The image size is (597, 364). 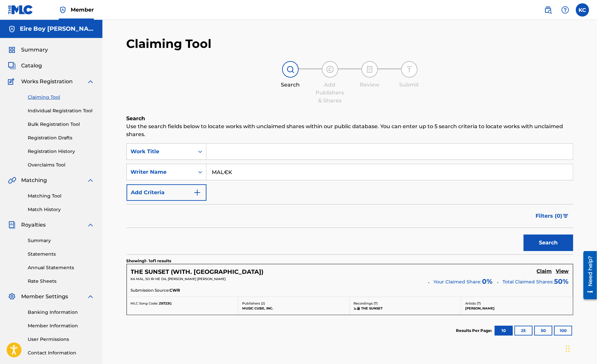 I want to click on img: Accounts, so click(x=12, y=29).